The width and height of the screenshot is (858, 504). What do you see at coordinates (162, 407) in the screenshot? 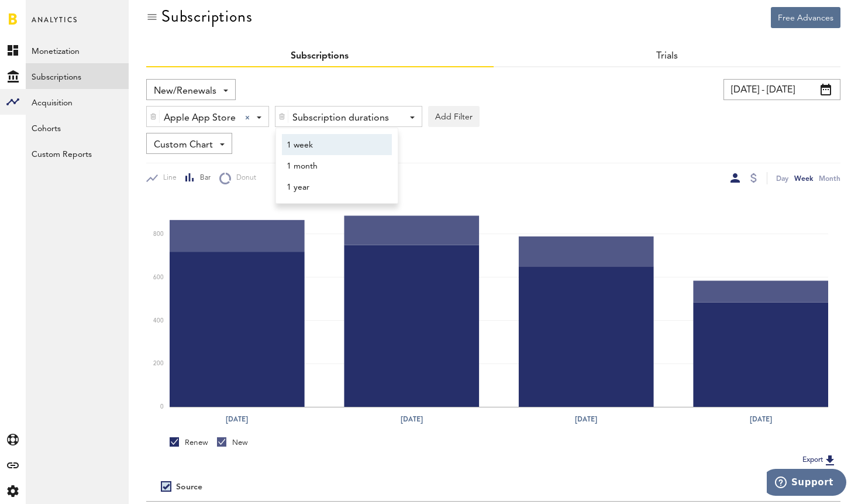
I see `text: 0` at bounding box center [162, 407].